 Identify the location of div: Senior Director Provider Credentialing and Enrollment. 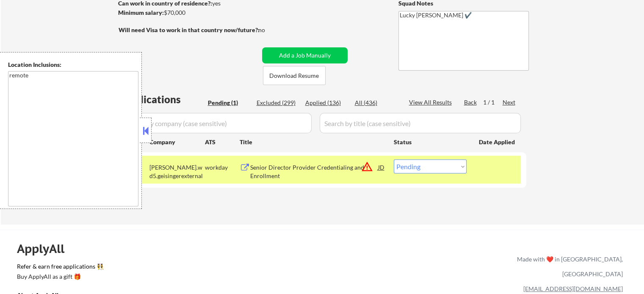
(314, 172).